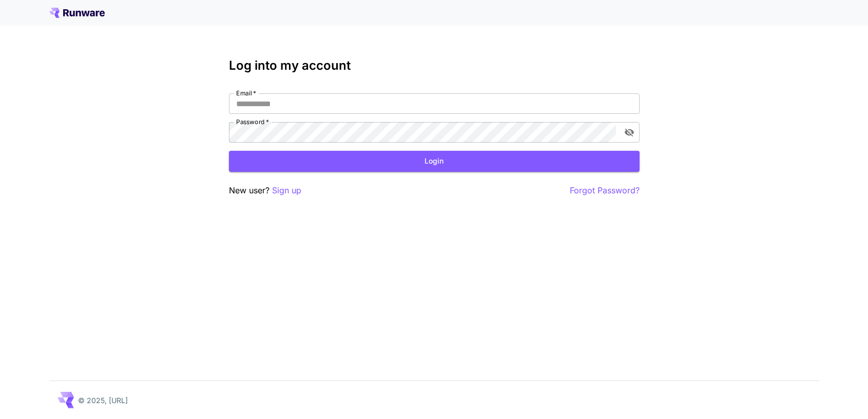  I want to click on p: New user?, so click(265, 190).